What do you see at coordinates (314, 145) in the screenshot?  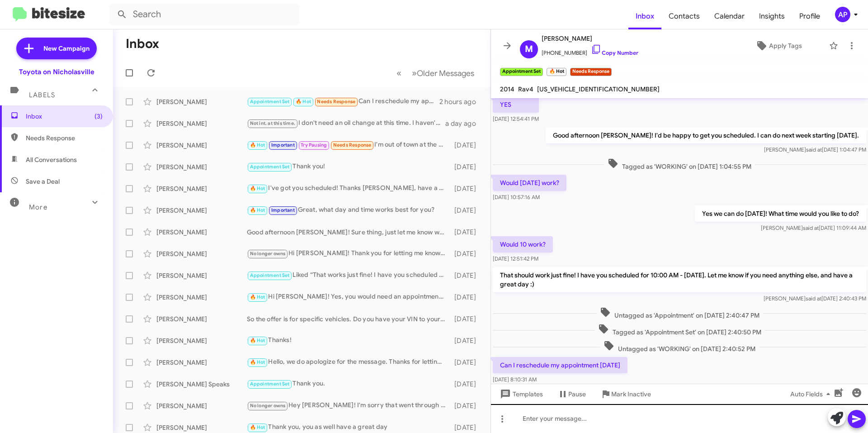 I see `span: Try Pausing` at bounding box center [314, 145].